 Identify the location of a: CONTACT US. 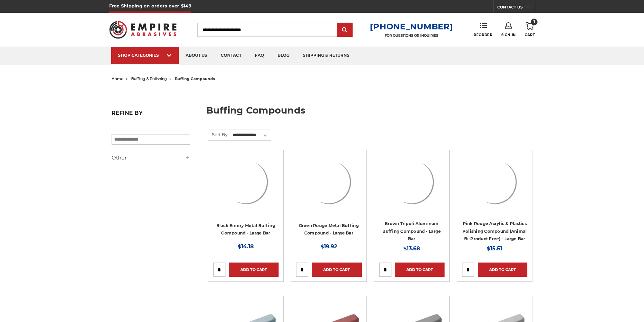
(516, 8).